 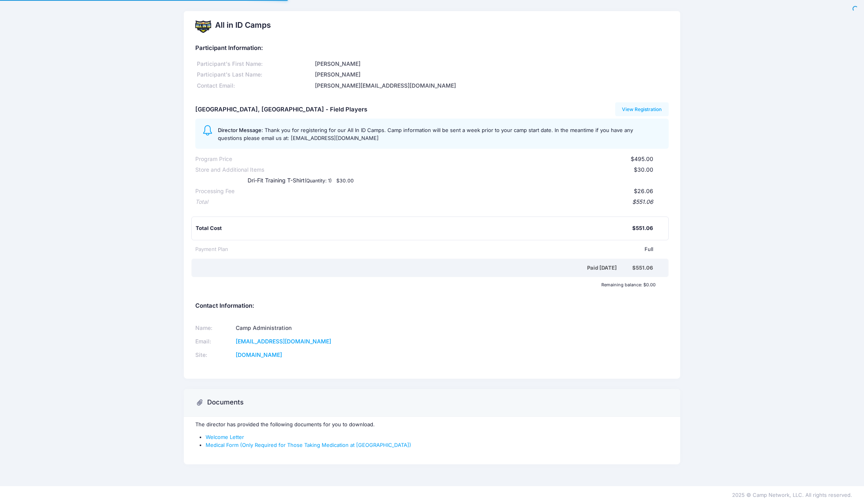 I want to click on div: Total, so click(x=202, y=202).